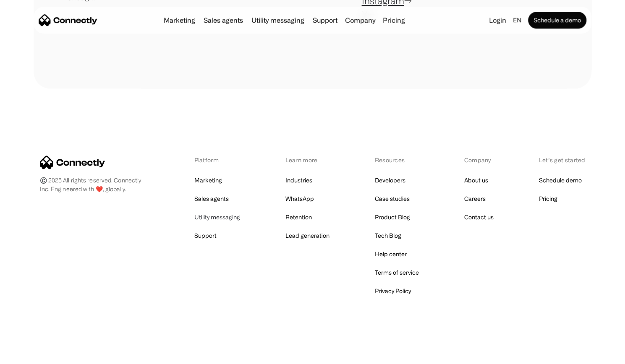 This screenshot has height=364, width=625. I want to click on a: Privacy Policy, so click(392, 291).